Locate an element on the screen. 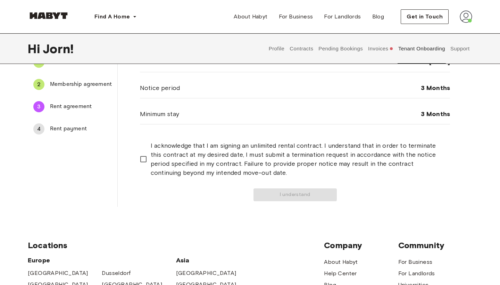  button: Invoices is located at coordinates (381, 49).